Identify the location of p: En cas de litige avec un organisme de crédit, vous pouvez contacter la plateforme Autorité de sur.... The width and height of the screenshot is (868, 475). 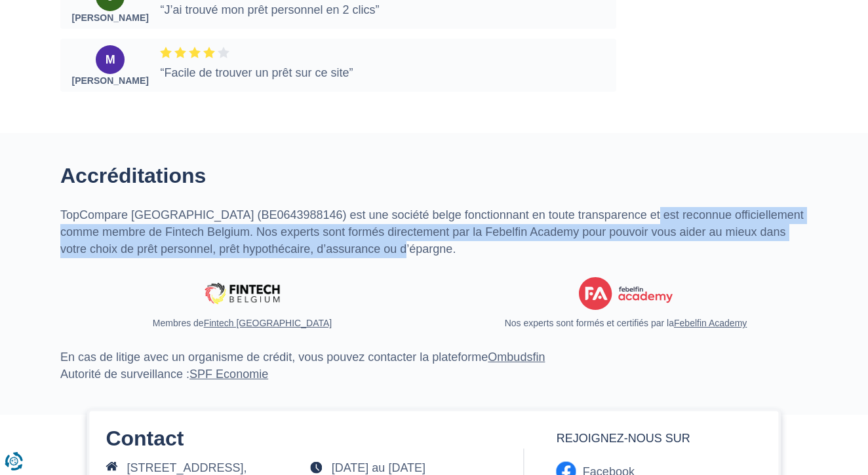
(434, 365).